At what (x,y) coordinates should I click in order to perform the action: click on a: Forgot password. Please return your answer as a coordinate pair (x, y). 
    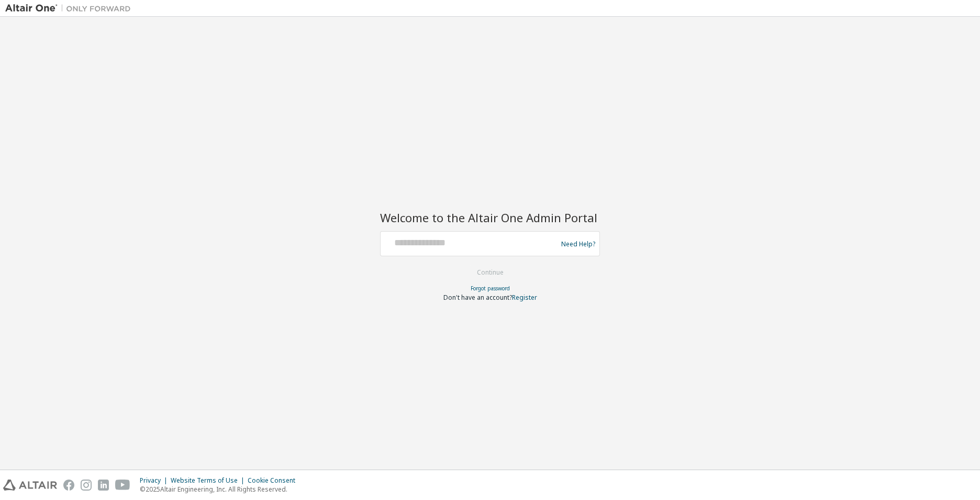
    Looking at the image, I should click on (490, 288).